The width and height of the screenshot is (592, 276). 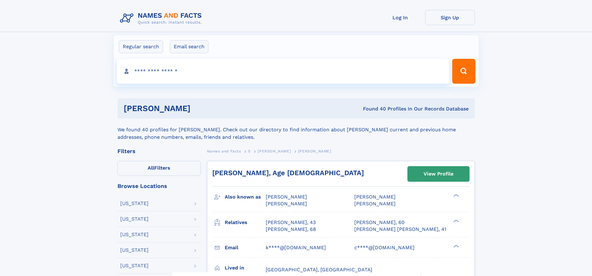 What do you see at coordinates (151, 168) in the screenshot?
I see `span: All` at bounding box center [151, 168].